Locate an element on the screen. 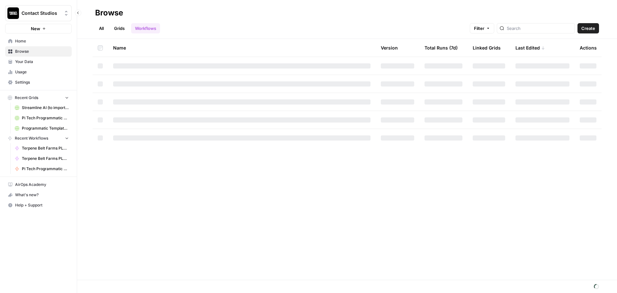  a: Settings is located at coordinates (38, 82).